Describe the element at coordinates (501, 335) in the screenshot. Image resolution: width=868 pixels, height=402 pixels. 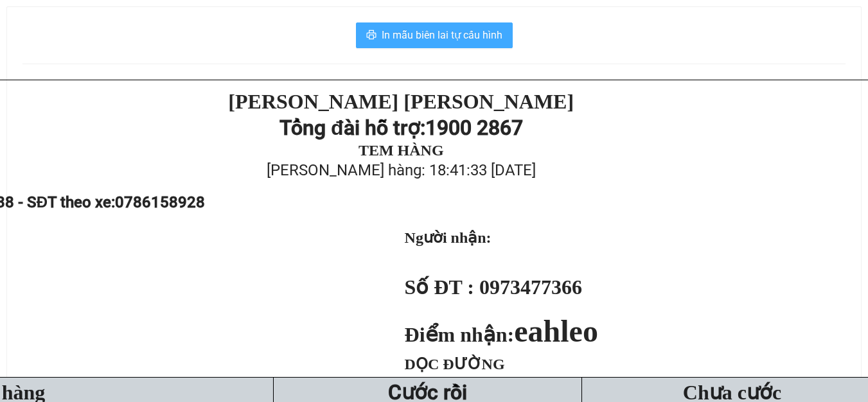
I see `strong: Điểm nhận:` at that location.